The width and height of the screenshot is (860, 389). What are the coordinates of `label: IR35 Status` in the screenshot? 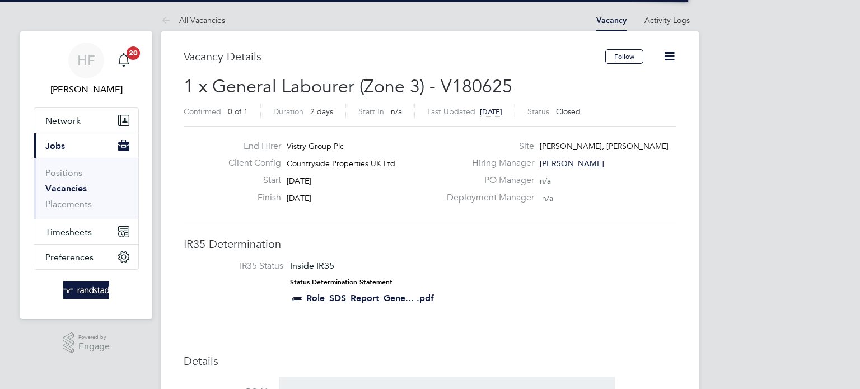 It's located at (239, 266).